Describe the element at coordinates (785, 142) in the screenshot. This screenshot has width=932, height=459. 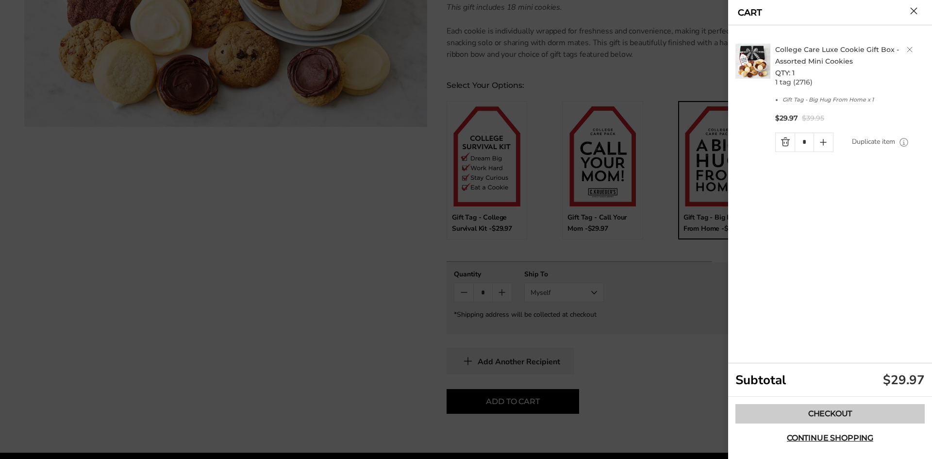
I see `a: Quantity minus button` at that location.